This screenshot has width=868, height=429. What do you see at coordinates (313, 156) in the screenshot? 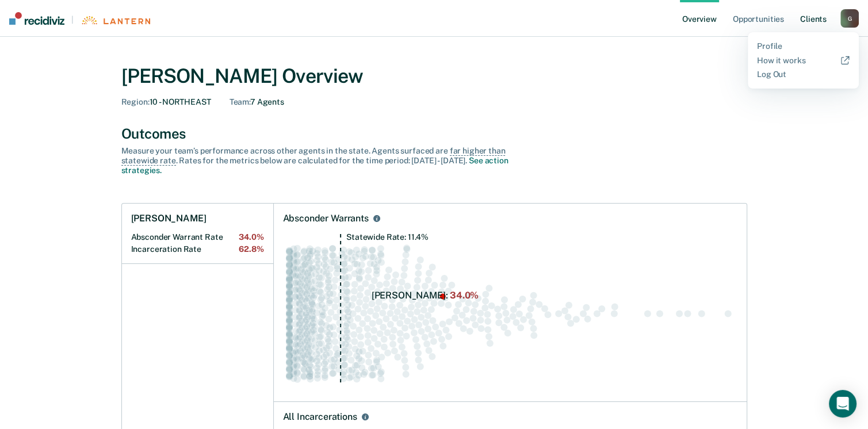
I see `span: far higher than statewide rate` at bounding box center [313, 156].